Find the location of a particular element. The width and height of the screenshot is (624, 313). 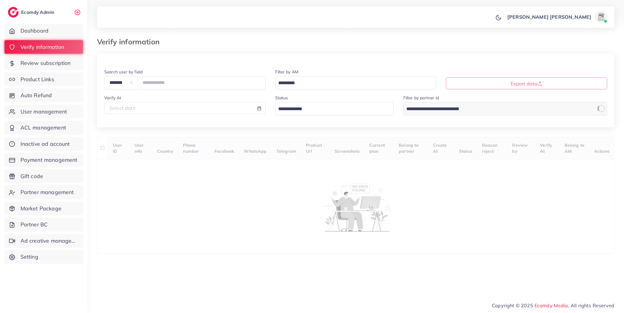

span: ACL management is located at coordinates (43, 127).